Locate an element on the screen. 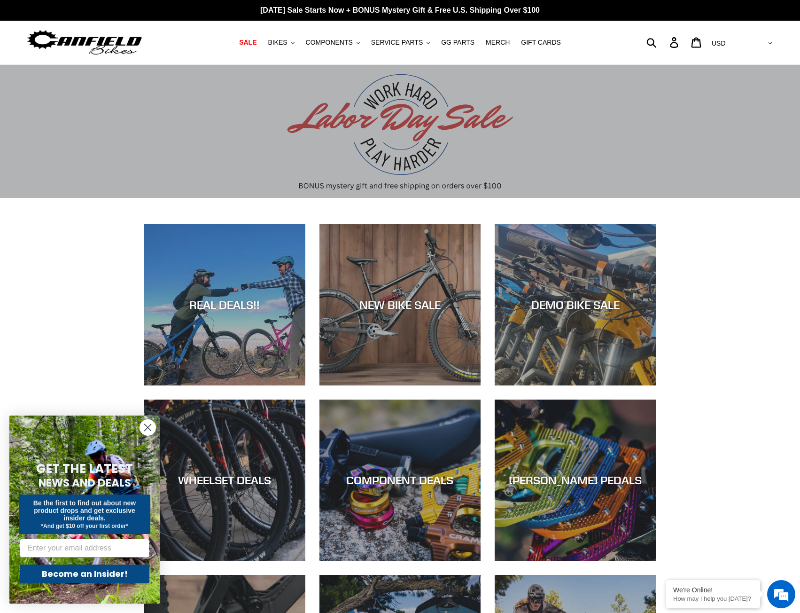 The height and width of the screenshot is (613, 800). span: GET THE LATEST is located at coordinates (85, 469).